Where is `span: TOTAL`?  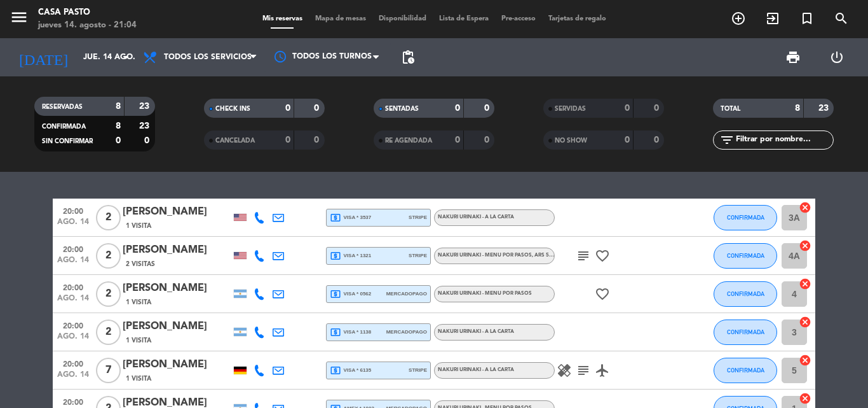
span: TOTAL is located at coordinates (731, 109).